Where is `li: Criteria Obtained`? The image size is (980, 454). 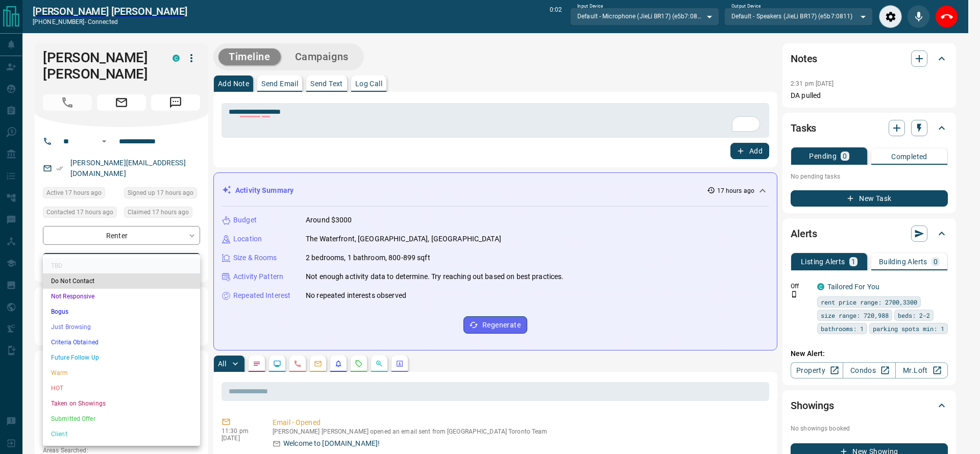 li: Criteria Obtained is located at coordinates (122, 342).